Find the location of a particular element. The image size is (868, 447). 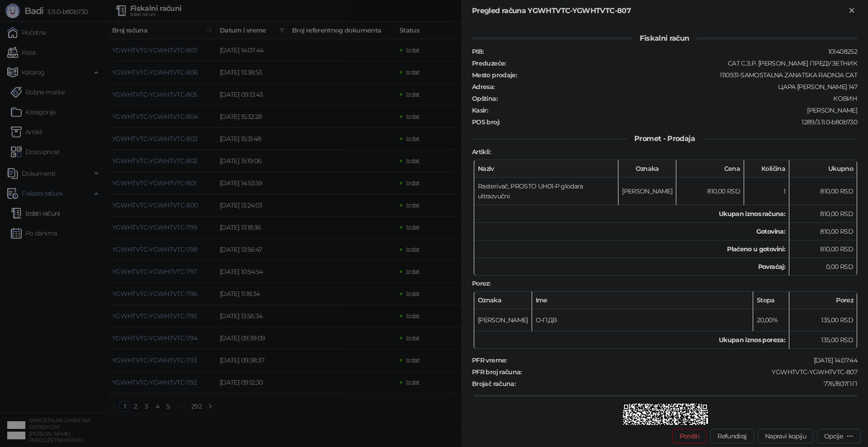

strong: Kasir : is located at coordinates (480, 110).